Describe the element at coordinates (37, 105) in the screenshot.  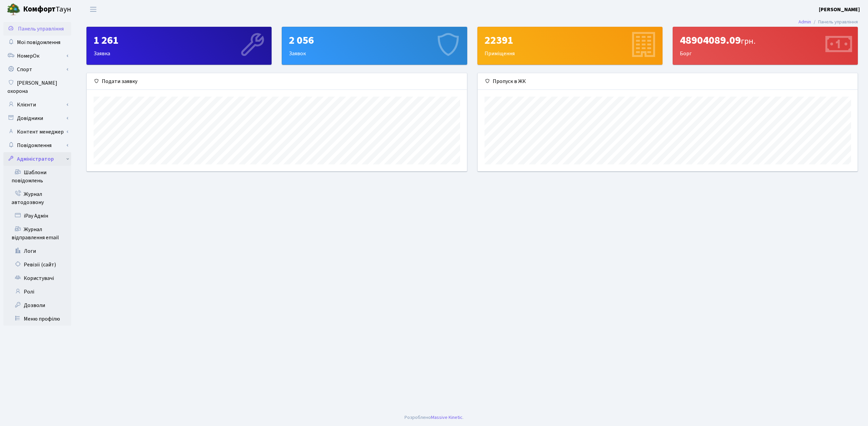
I see `a: Клієнти` at that location.